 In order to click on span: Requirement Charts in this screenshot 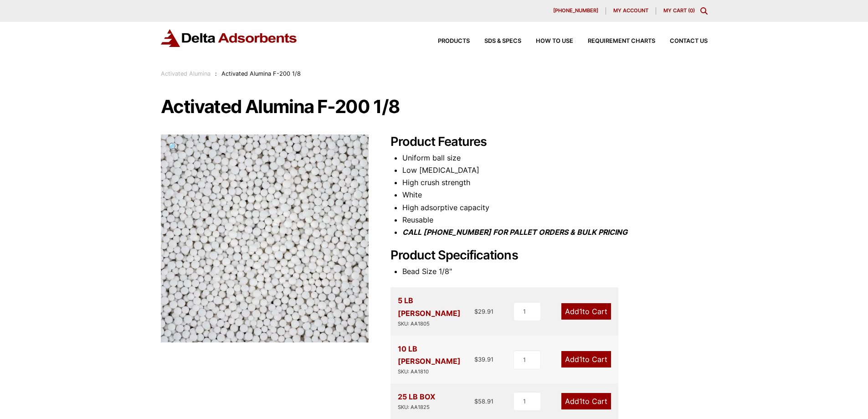, I will do `click(621, 41)`.